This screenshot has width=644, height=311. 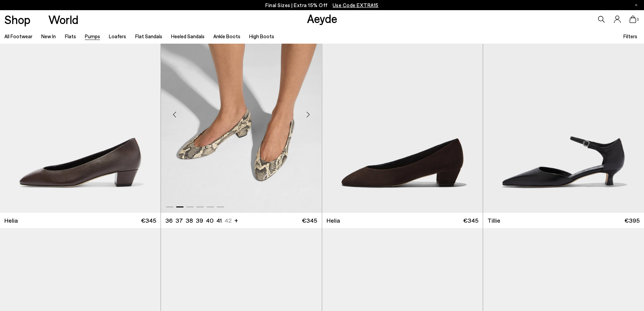 What do you see at coordinates (563, 220) in the screenshot?
I see `a: Tillie €395` at bounding box center [563, 220].